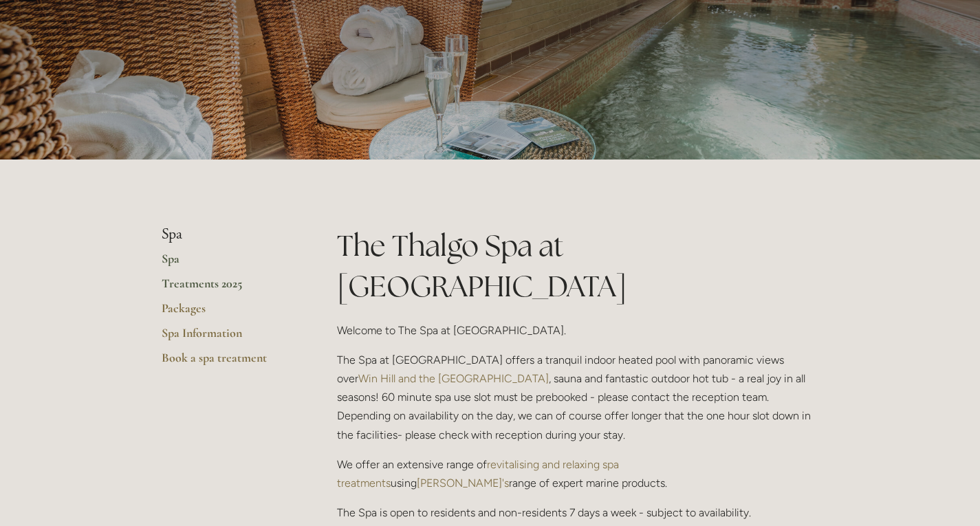  Describe the element at coordinates (226, 338) in the screenshot. I see `a: Spa Information` at that location.